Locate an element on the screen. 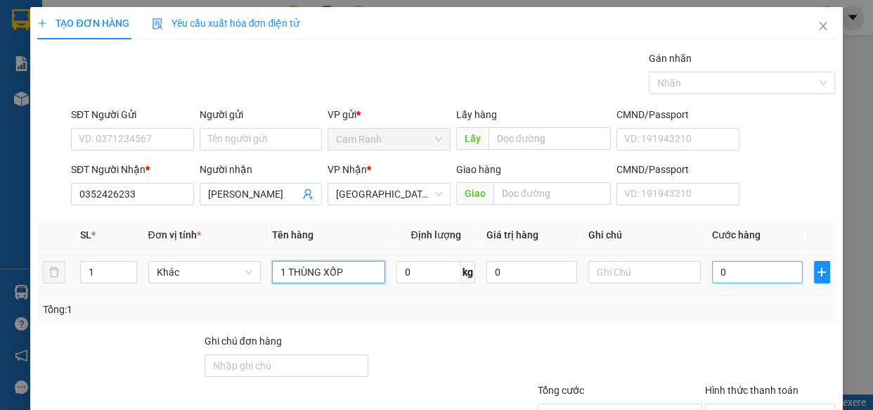  button: delete is located at coordinates (54, 272).